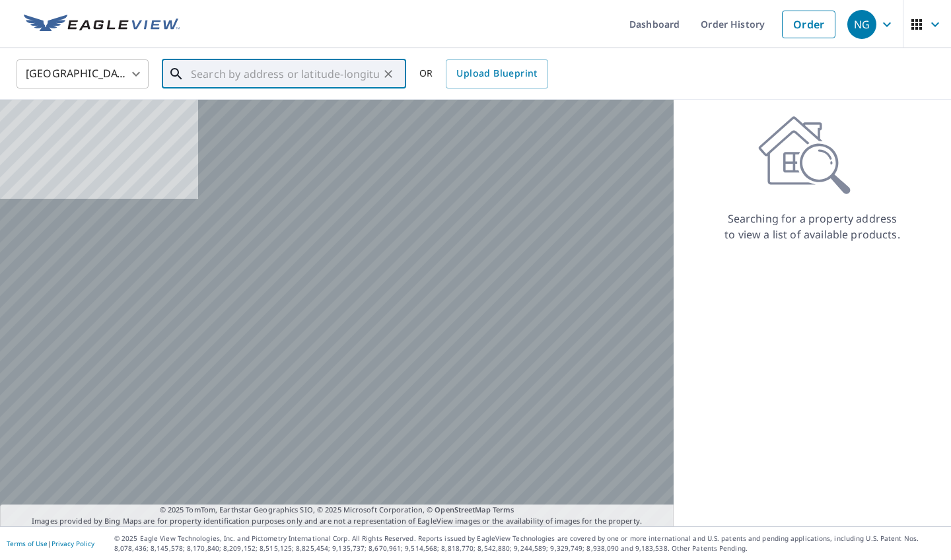 This screenshot has width=951, height=560. Describe the element at coordinates (808, 24) in the screenshot. I see `a: Order` at that location.